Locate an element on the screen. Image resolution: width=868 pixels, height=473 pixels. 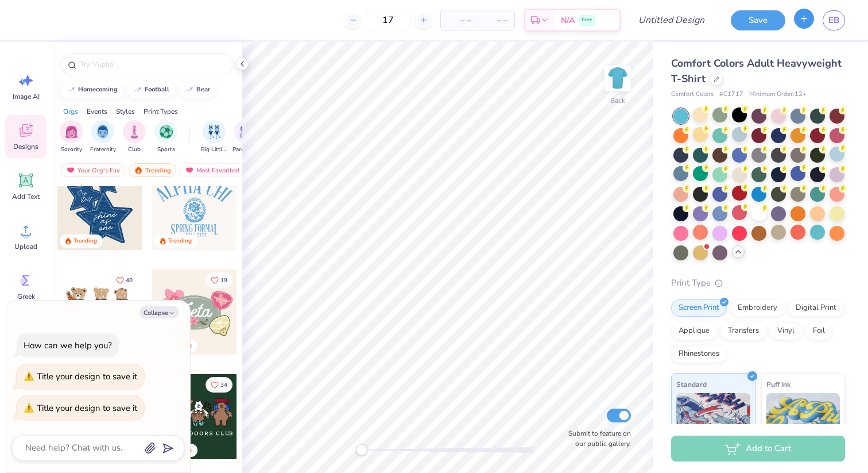
span: Designs is located at coordinates (26, 146).